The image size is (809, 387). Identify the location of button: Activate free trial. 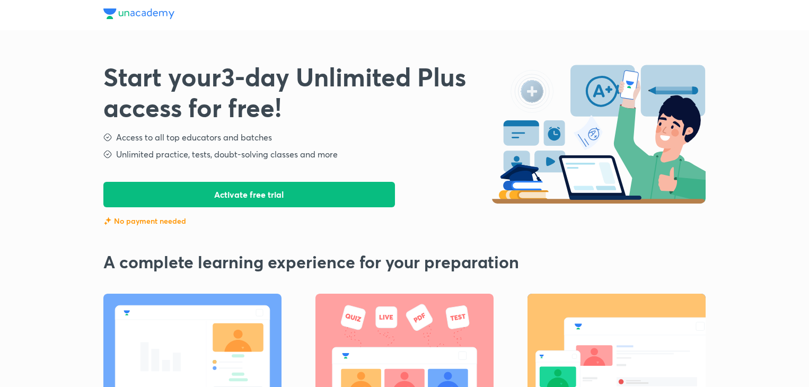
(249, 194).